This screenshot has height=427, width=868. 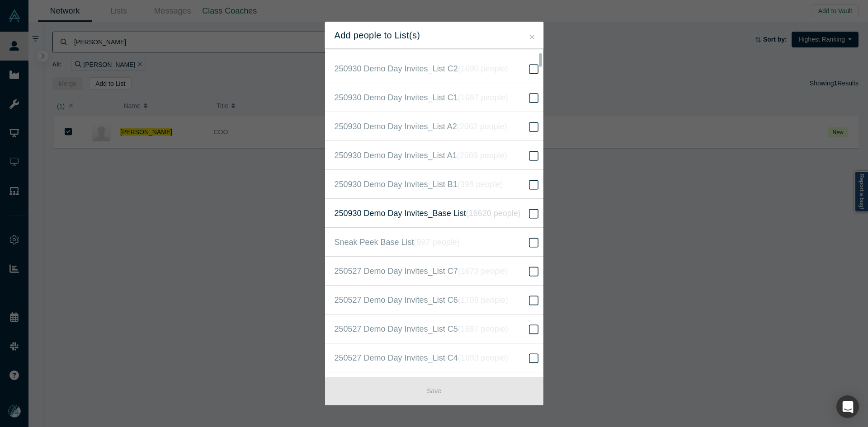 I want to click on span: Sneak Peek Base List, so click(x=397, y=242).